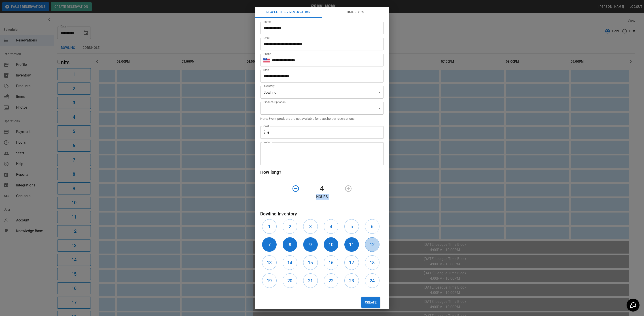 The width and height of the screenshot is (644, 316). I want to click on h6: 20, so click(290, 281).